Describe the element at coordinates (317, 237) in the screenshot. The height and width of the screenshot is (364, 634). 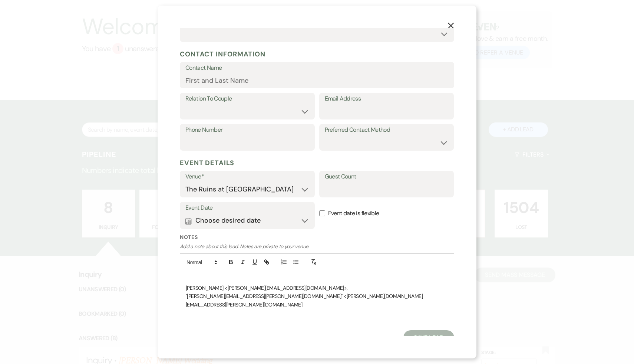
I see `label: Notes` at that location.